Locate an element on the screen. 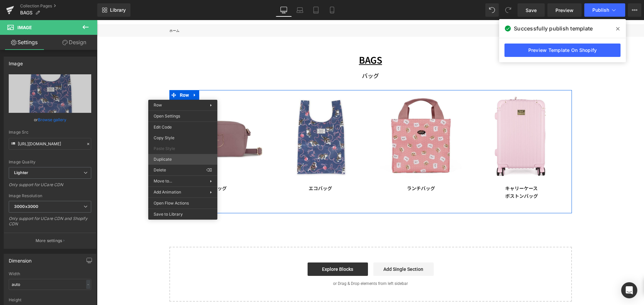 The image size is (644, 305). a: エコバッグ is located at coordinates (223, 168).